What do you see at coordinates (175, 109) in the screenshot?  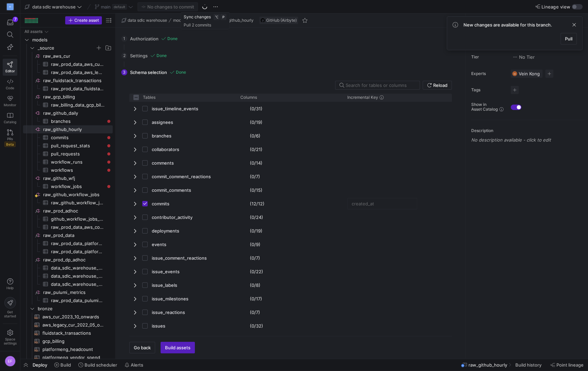 I see `span: issue_timeline_events` at bounding box center [175, 109].